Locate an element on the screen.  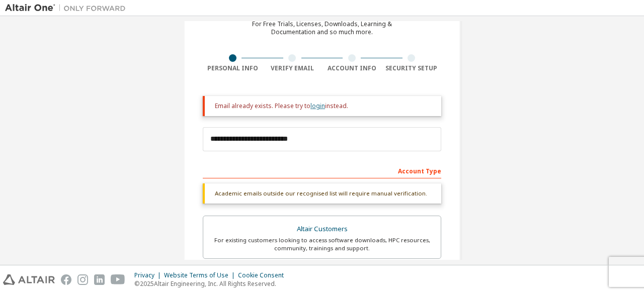
img: instagram.svg is located at coordinates (82, 279).